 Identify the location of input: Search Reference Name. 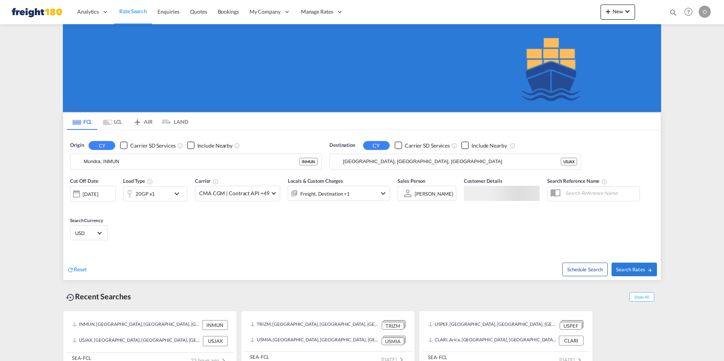
(601, 193).